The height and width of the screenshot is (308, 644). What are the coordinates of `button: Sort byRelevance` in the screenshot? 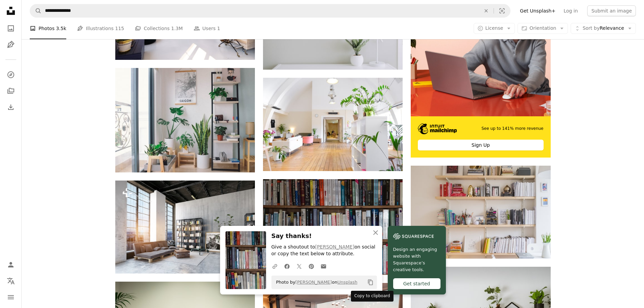 It's located at (603, 28).